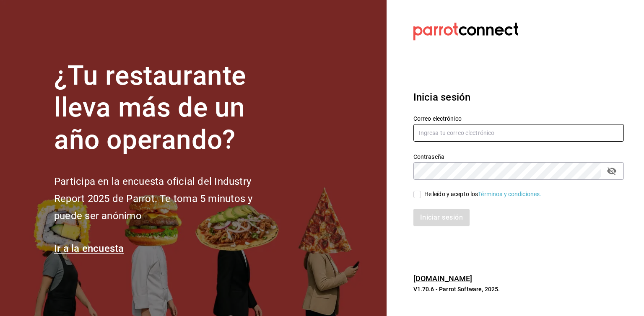 This screenshot has height=316, width=644. What do you see at coordinates (519, 157) in the screenshot?
I see `label: Contraseña` at bounding box center [519, 157].